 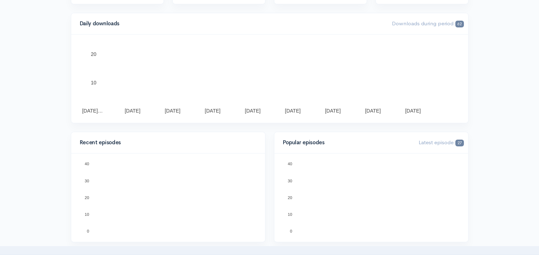 What do you see at coordinates (428, 23) in the screenshot?
I see `span: Downloads during period:` at bounding box center [428, 23].